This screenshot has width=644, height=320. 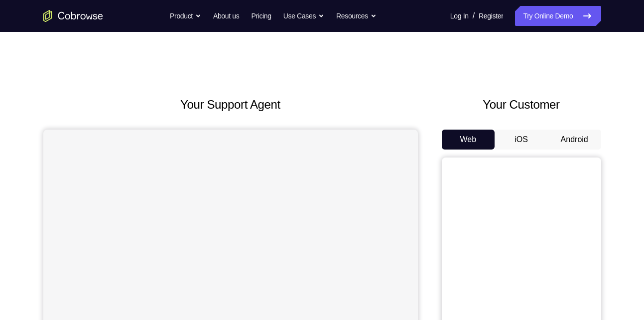 I want to click on button: Resources, so click(x=356, y=16).